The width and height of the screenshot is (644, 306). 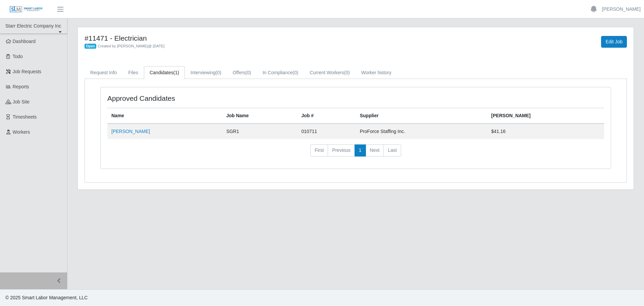 What do you see at coordinates (176, 73) in the screenshot?
I see `span: (1)` at bounding box center [176, 73].